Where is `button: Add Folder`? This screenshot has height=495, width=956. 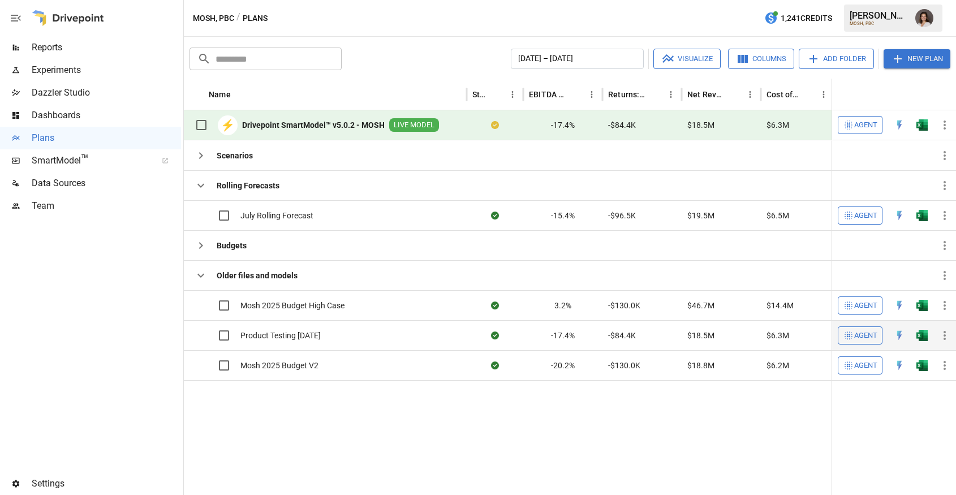
button: Add Folder is located at coordinates (836, 59).